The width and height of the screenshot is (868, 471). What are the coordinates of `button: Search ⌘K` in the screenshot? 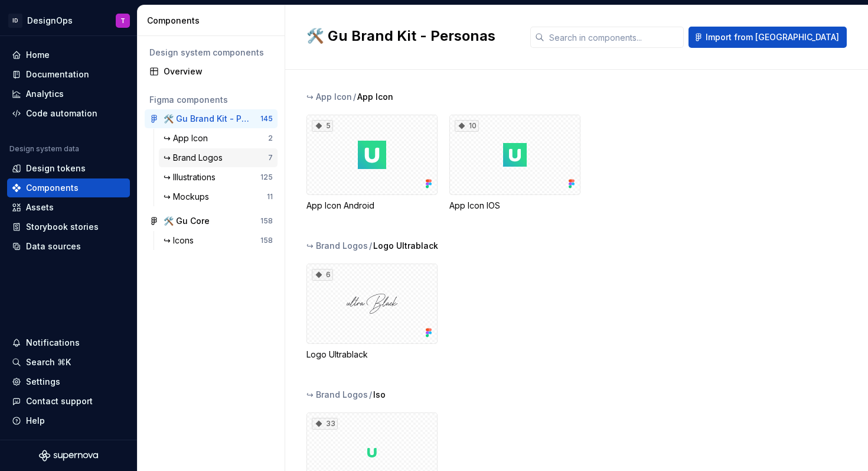 It's located at (69, 362).